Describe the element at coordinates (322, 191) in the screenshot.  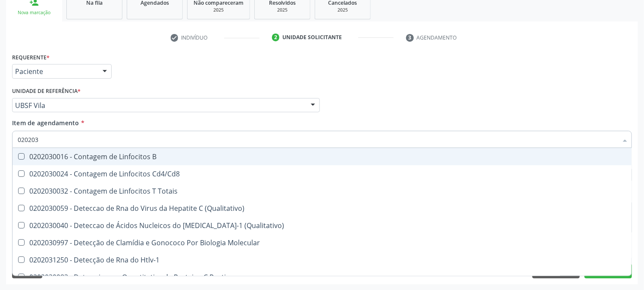
I see `div: 0202030032 - Contagem de Linfocitos T Totais` at that location.